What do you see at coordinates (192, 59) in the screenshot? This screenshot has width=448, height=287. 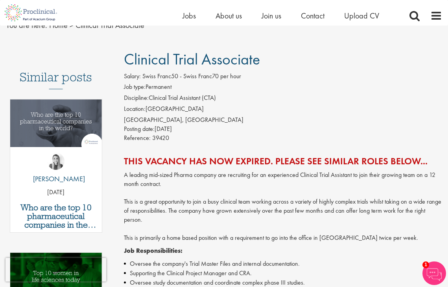 I see `span: Clinical Trial Associate` at bounding box center [192, 59].